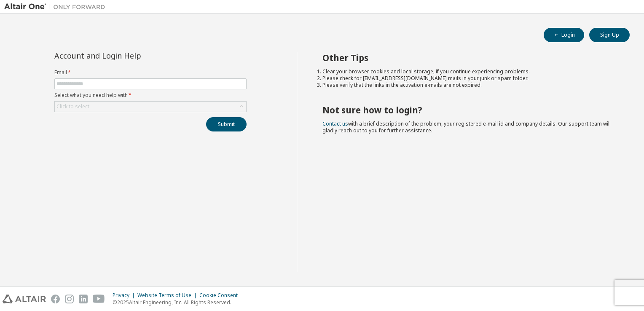 The image size is (644, 311). What do you see at coordinates (469, 58) in the screenshot?
I see `h2: Other Tips` at bounding box center [469, 58].